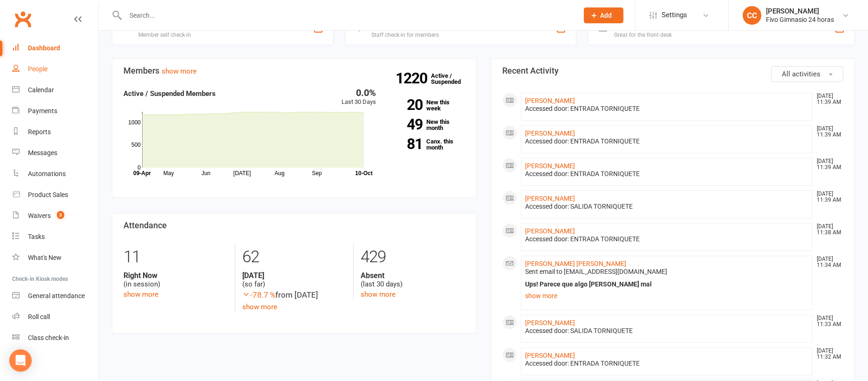 The width and height of the screenshot is (868, 381). Describe the element at coordinates (427, 144) in the screenshot. I see `a: 81Canx. this month` at that location.